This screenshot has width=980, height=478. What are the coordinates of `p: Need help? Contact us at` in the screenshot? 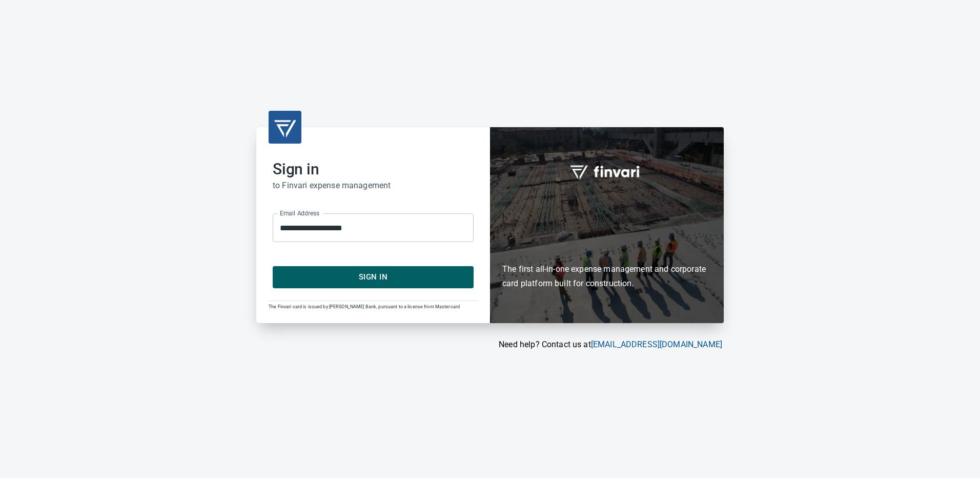 It's located at (489, 344).